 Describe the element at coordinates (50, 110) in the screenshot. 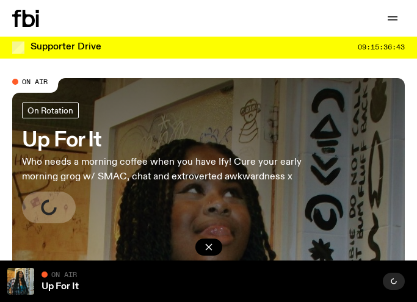

I see `span: On Rotation` at that location.